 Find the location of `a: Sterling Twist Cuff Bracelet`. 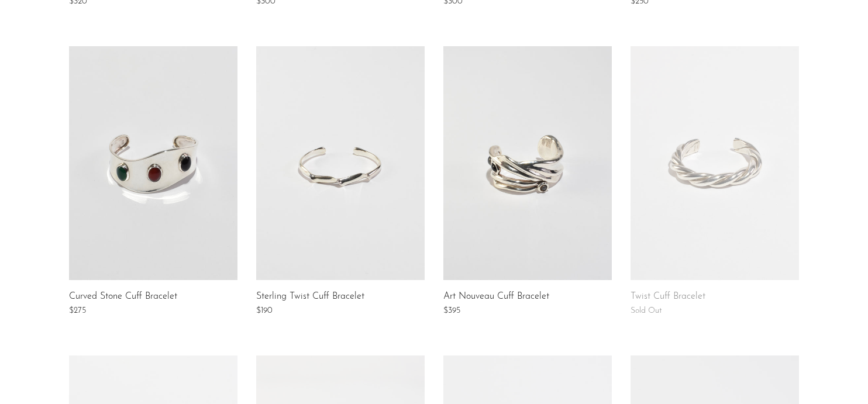

a: Sterling Twist Cuff Bracelet is located at coordinates (310, 297).